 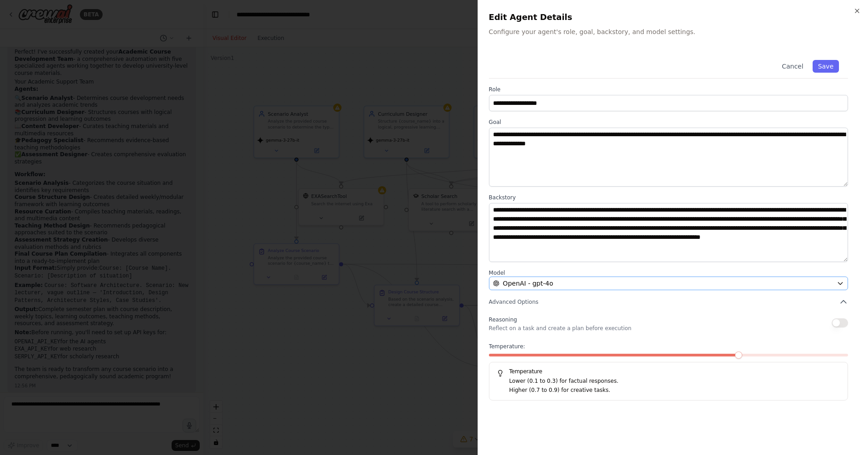 I want to click on p: Configure your agent's role, goal, backstory, and model settings., so click(x=673, y=32).